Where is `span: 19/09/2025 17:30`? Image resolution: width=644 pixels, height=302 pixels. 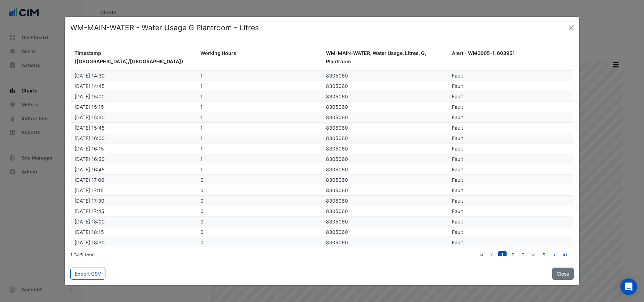
span: 19/09/2025 17:30 is located at coordinates (89, 200).